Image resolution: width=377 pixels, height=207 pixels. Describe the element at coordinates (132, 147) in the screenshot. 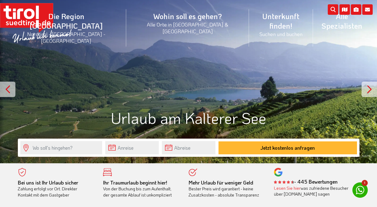

I see `input: Anreise` at that location.